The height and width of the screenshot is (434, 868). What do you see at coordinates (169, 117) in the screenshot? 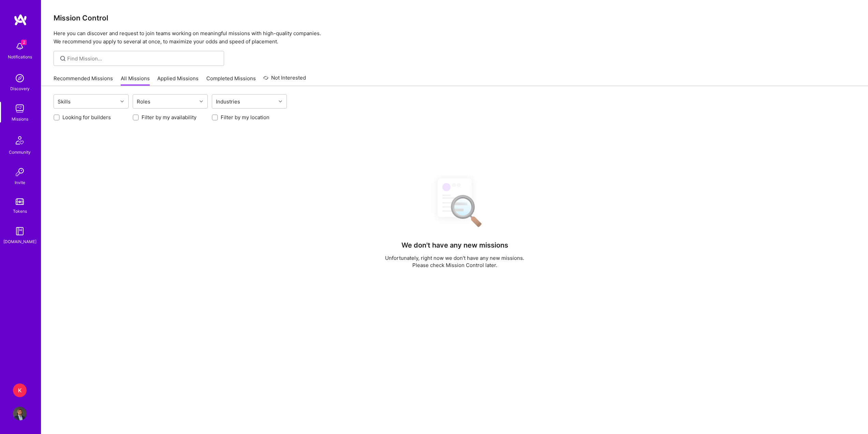
I see `label: Filter by my availability` at bounding box center [169, 117].